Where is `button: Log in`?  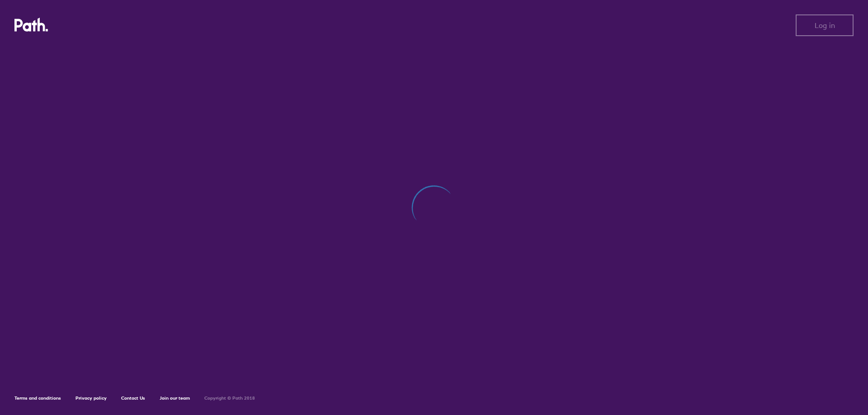
button: Log in is located at coordinates (825, 25).